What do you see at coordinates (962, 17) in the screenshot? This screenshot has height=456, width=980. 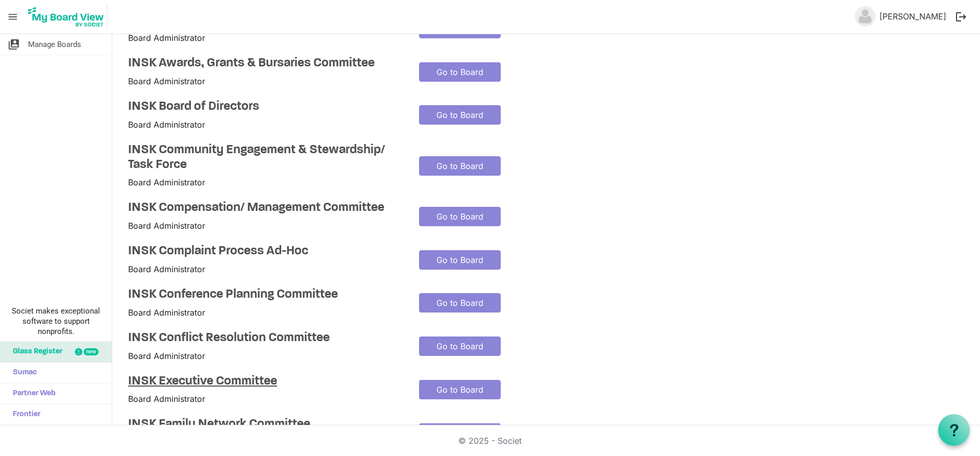 I see `button: logout` at bounding box center [962, 17].